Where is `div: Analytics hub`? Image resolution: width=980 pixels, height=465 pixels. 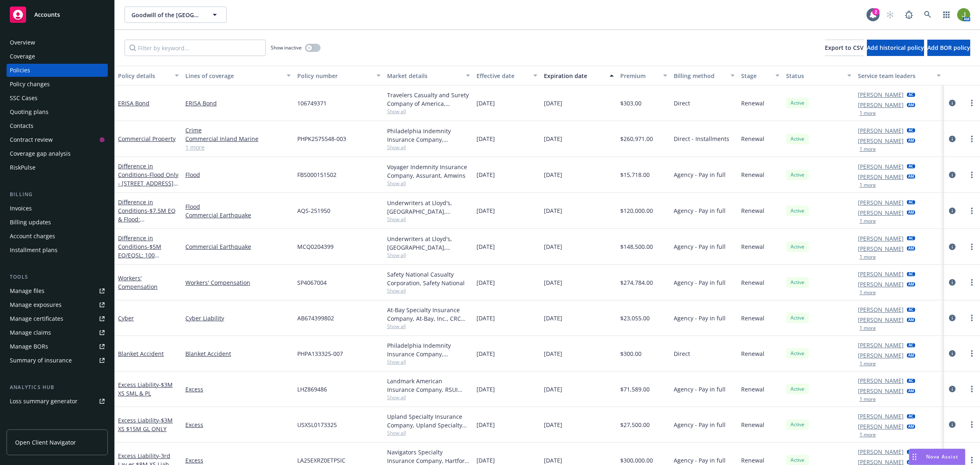
div: Analytics hub is located at coordinates (57, 387).